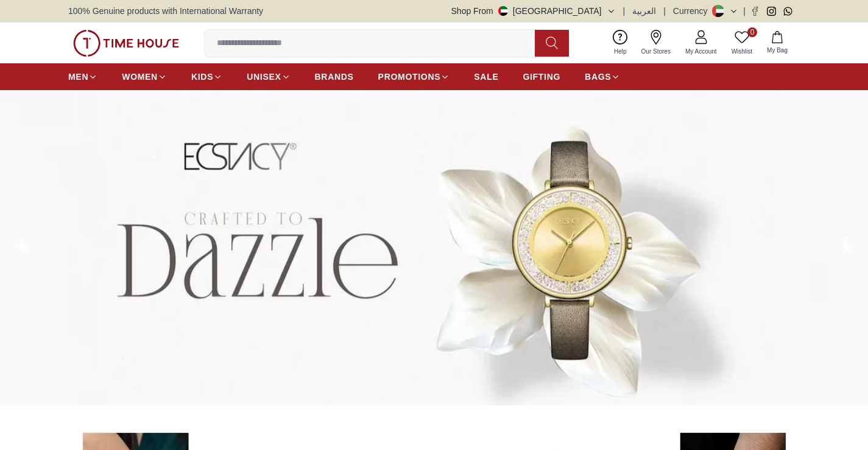  What do you see at coordinates (486, 77) in the screenshot?
I see `a: SALE` at bounding box center [486, 77].